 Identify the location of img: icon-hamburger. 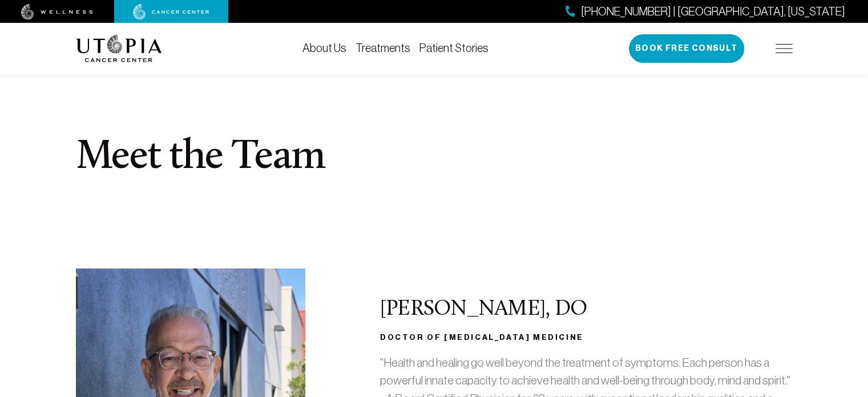
(784, 48).